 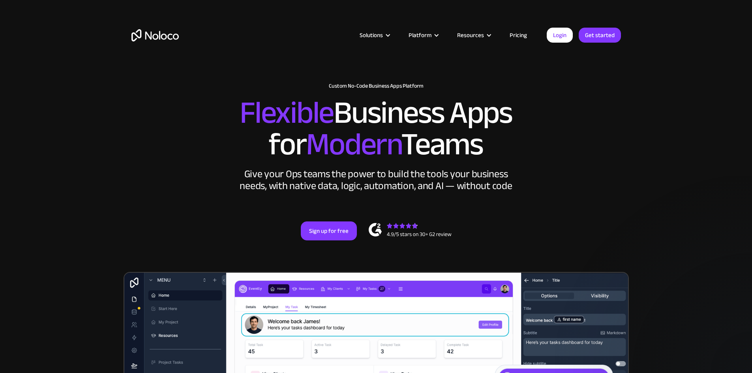 I want to click on span: Modern, so click(x=353, y=144).